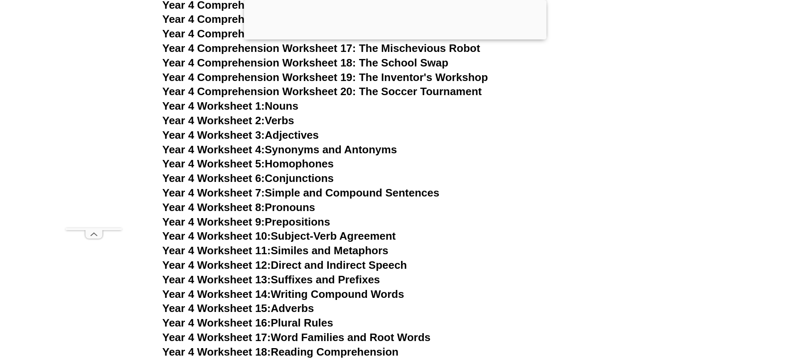 The width and height of the screenshot is (790, 361). I want to click on a: Year 4 Worksheet 12:Direct and Indirect Speech, so click(285, 265).